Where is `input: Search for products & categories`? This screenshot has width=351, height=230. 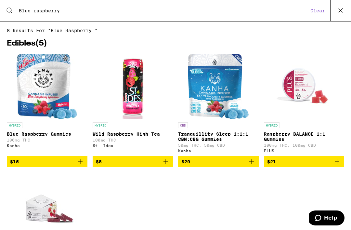
input: Search for products & categories is located at coordinates (164, 11).